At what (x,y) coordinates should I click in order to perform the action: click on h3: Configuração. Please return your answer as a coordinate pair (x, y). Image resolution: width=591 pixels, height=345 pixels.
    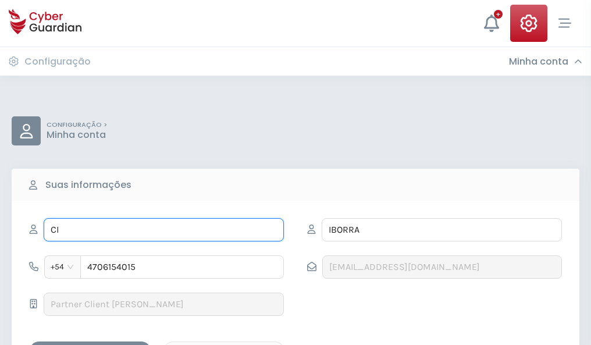
    Looking at the image, I should click on (58, 62).